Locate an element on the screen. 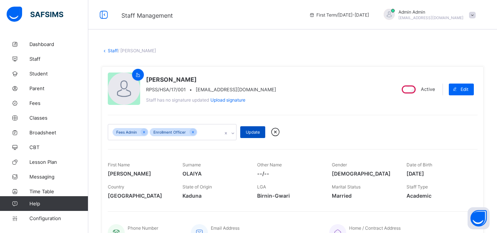  span: Upload signature is located at coordinates (228, 100).